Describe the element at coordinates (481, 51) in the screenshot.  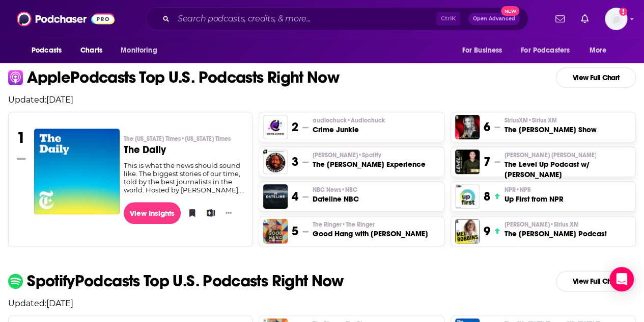
I see `span: For Business` at that location.